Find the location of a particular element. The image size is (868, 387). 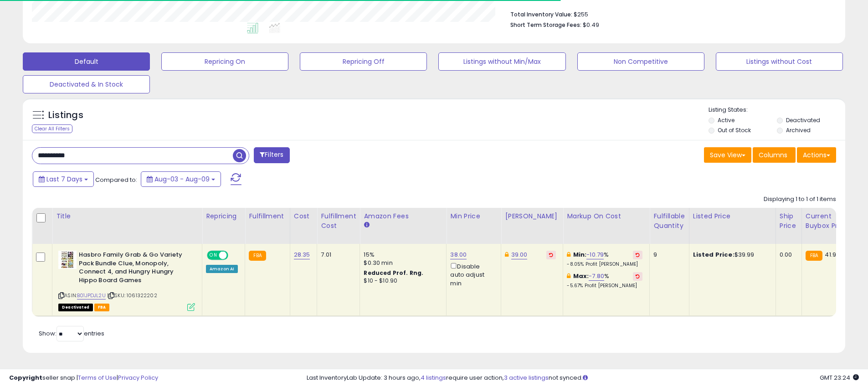

a: -7.80 is located at coordinates (596, 276).